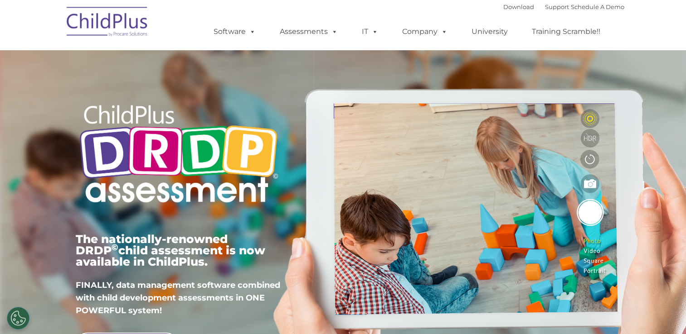 This screenshot has width=686, height=334. I want to click on a: Schedule A Demo, so click(597, 7).